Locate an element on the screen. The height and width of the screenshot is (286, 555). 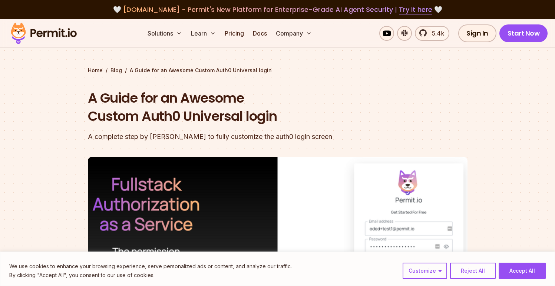
img: Permit logo is located at coordinates (44, 33).